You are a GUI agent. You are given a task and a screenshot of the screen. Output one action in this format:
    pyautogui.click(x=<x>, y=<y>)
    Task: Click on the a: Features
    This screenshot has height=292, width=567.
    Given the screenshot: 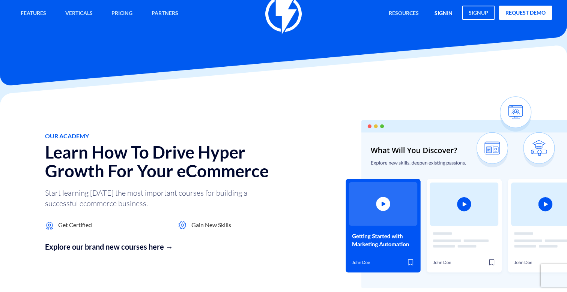 What is the action you would take?
    pyautogui.click(x=33, y=14)
    